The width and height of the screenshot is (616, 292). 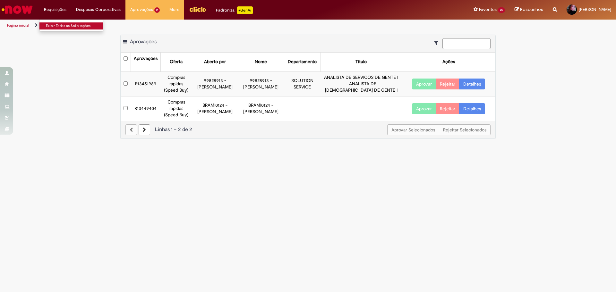 I want to click on div: Linhas 1 − 2 de 2, so click(x=308, y=130).